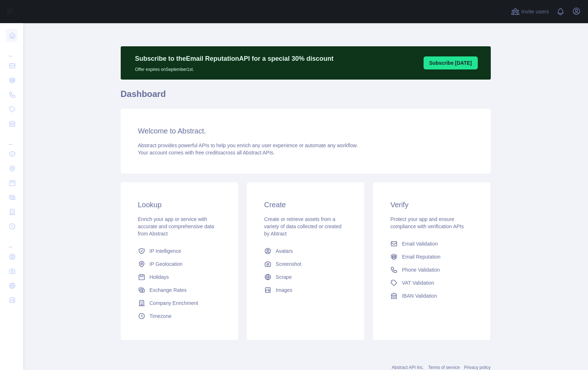  Describe the element at coordinates (418, 283) in the screenshot. I see `span: VAT Validation` at that location.